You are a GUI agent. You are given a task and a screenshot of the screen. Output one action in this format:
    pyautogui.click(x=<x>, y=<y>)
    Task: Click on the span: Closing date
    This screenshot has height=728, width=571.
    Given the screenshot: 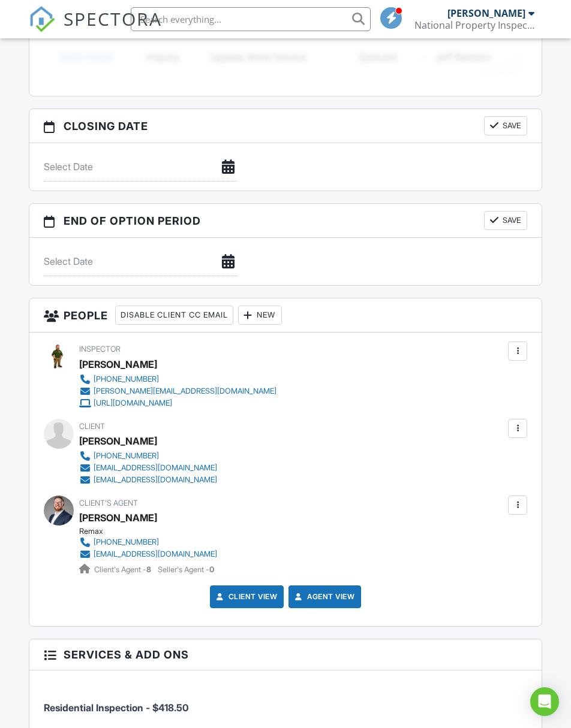 What is the action you would take?
    pyautogui.click(x=105, y=126)
    